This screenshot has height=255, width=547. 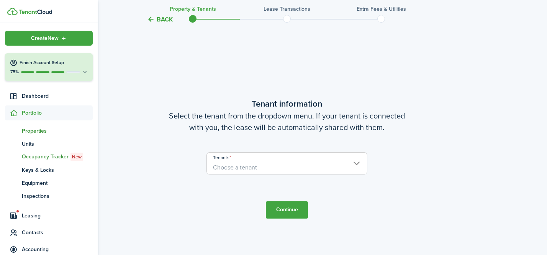 I want to click on button: Finish Account Setup75%, so click(x=49, y=67).